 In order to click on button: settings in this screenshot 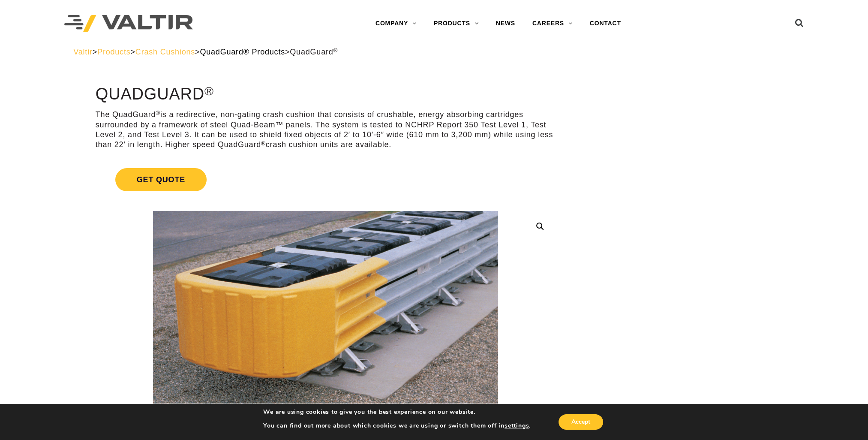, I will do `click(517, 426)`.